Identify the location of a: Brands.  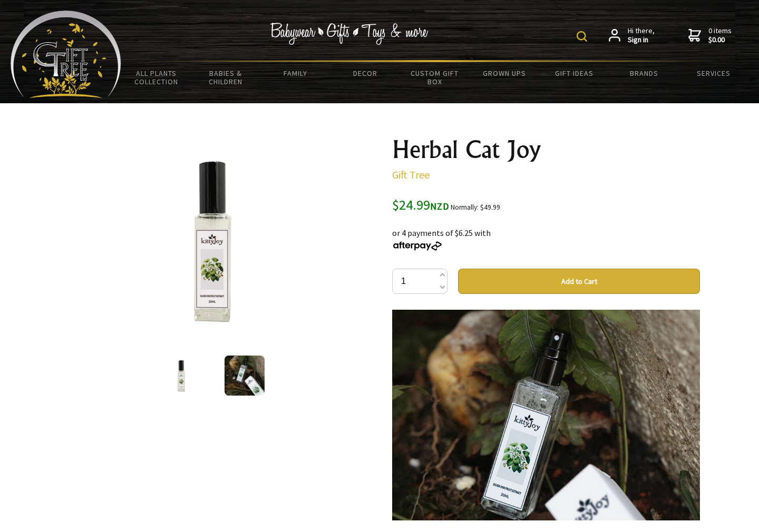
(644, 73).